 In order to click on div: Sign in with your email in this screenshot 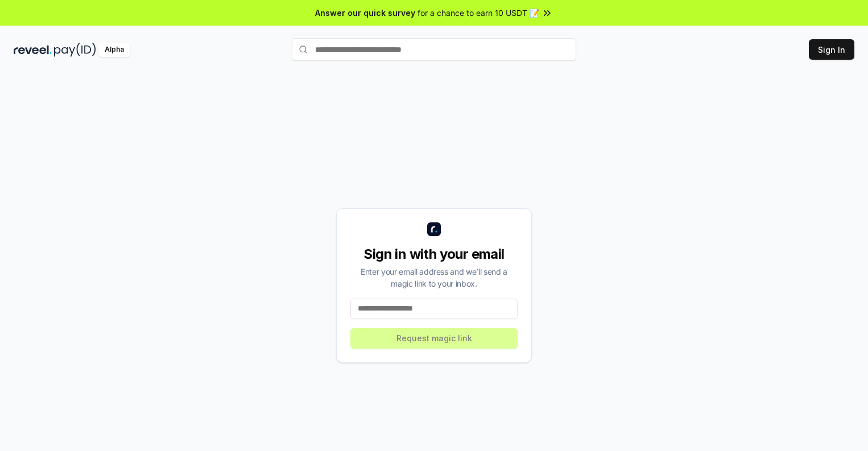, I will do `click(434, 254)`.